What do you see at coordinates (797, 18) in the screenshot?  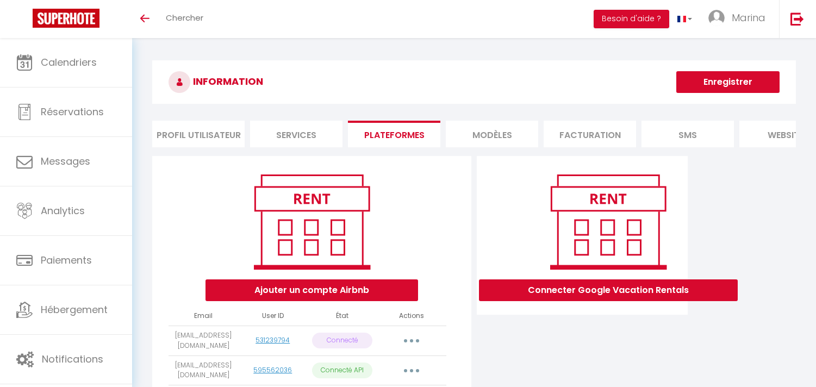 I see `img: logout` at bounding box center [797, 18].